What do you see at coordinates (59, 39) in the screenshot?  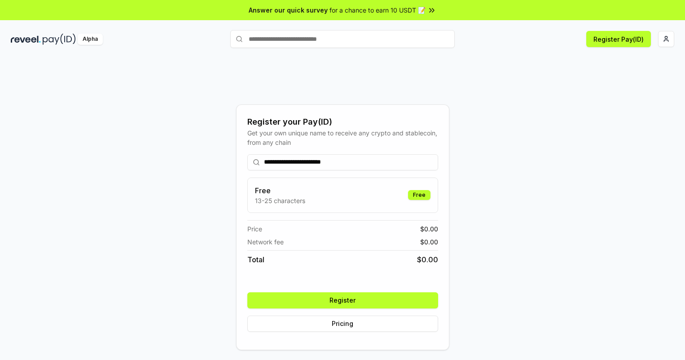 I see `img: pay_id` at bounding box center [59, 39].